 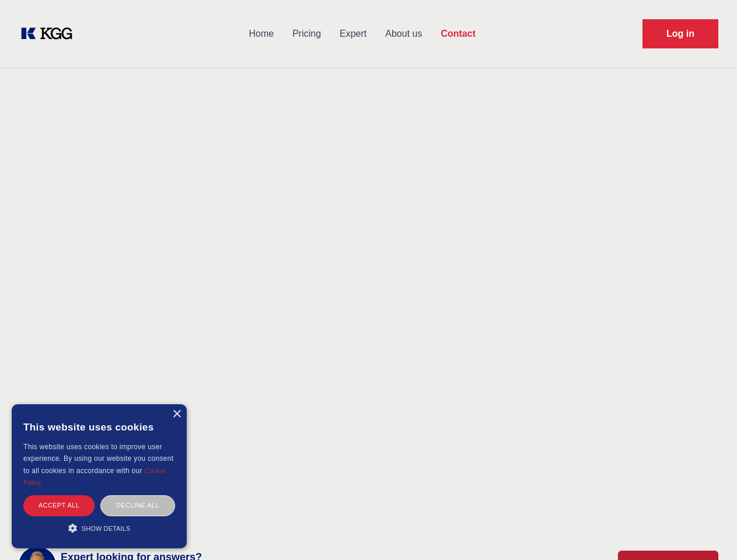 I want to click on a: Expert, so click(x=353, y=34).